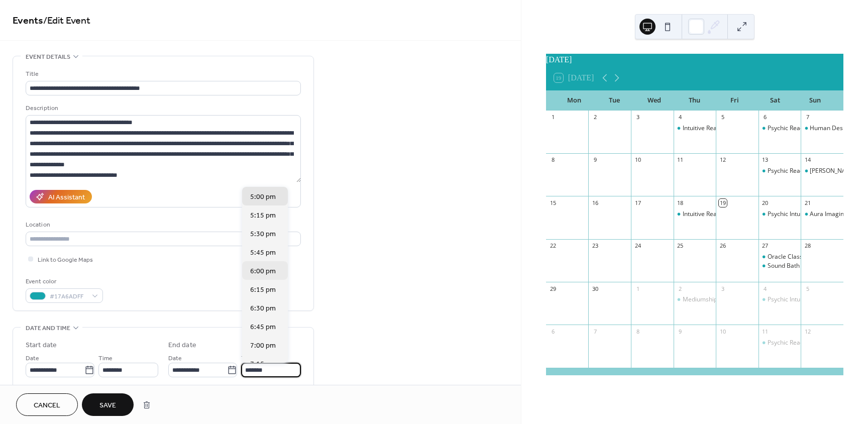  I want to click on div: Start date, so click(41, 345).